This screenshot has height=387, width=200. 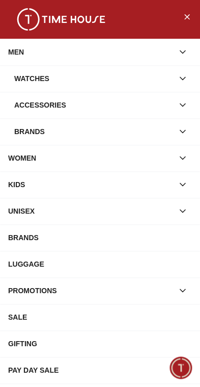 I want to click on div: GIFTING, so click(x=100, y=344).